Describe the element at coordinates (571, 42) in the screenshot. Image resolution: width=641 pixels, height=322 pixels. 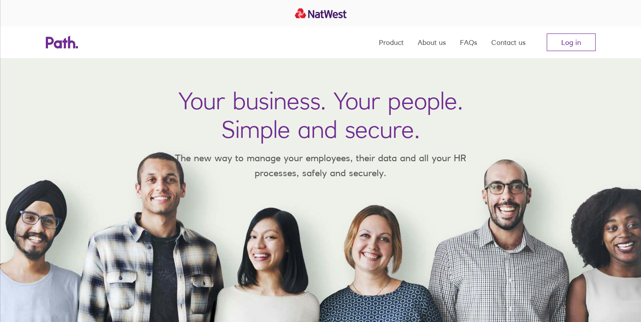
I see `a: Log in` at that location.